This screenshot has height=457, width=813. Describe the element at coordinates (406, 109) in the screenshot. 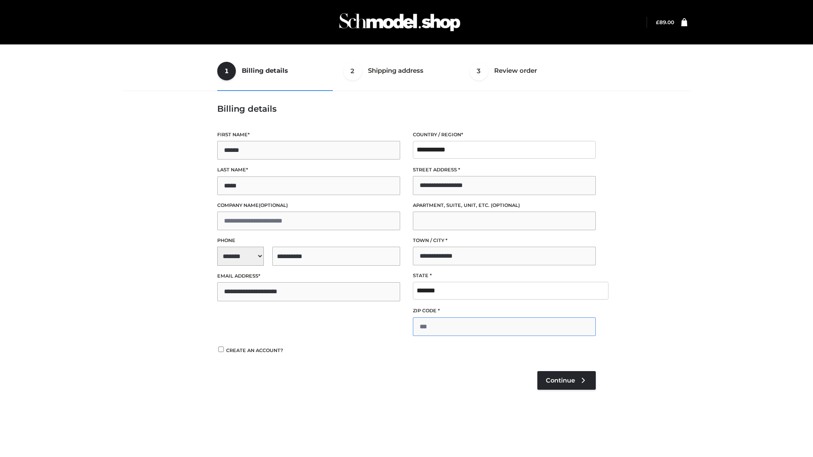

I see `h3: Billing details` at that location.